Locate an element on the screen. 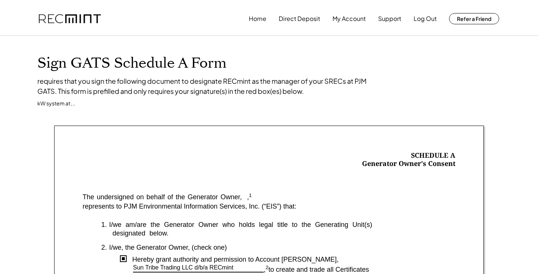 This screenshot has height=274, width=538. button: Direct Deposit is located at coordinates (299, 19).